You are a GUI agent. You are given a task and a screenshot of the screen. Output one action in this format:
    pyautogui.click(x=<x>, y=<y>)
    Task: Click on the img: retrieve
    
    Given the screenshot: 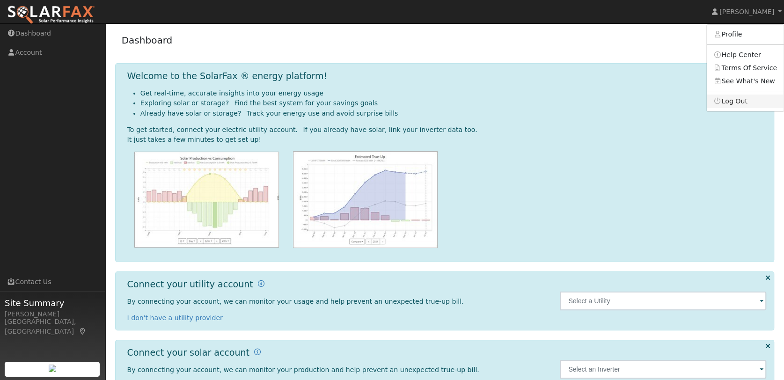 What is the action you would take?
    pyautogui.click(x=52, y=368)
    